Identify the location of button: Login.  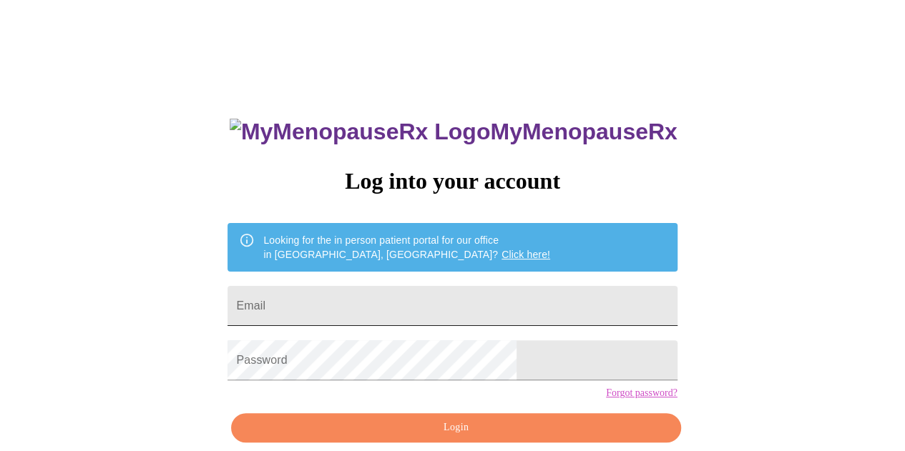
(455, 428).